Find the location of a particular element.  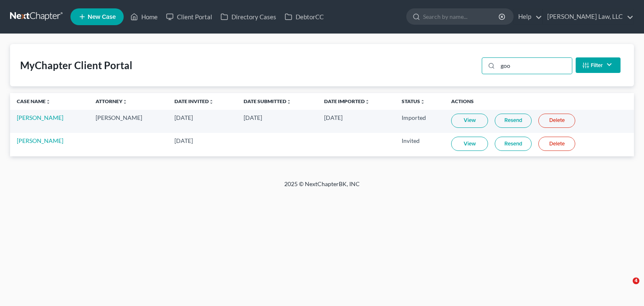

th: Actions is located at coordinates (539, 102).